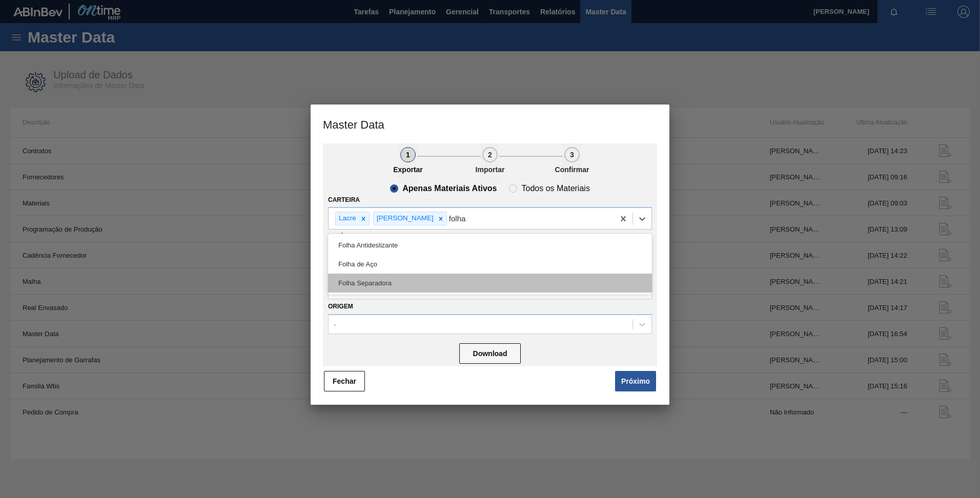  What do you see at coordinates (443, 188) in the screenshot?
I see `clb-radio-button: Apenas Materiais Ativos` at bounding box center [443, 188].